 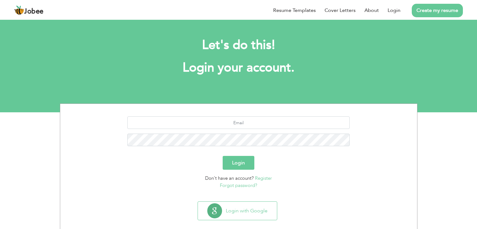 I want to click on h2: Let's do this!, so click(x=238, y=45).